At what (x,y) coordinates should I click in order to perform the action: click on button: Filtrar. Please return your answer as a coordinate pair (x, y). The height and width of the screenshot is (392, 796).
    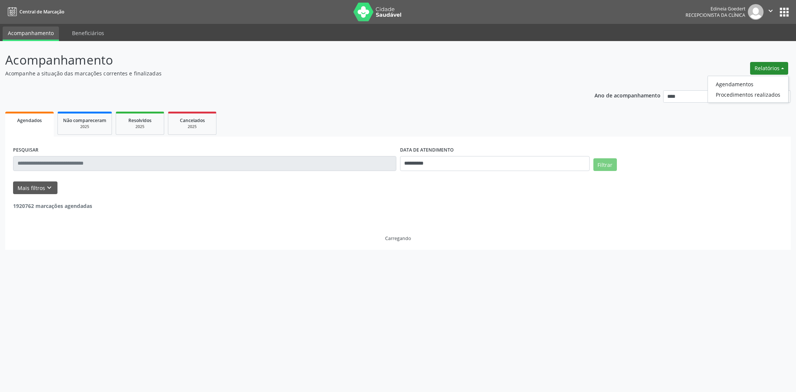
    Looking at the image, I should click on (605, 165).